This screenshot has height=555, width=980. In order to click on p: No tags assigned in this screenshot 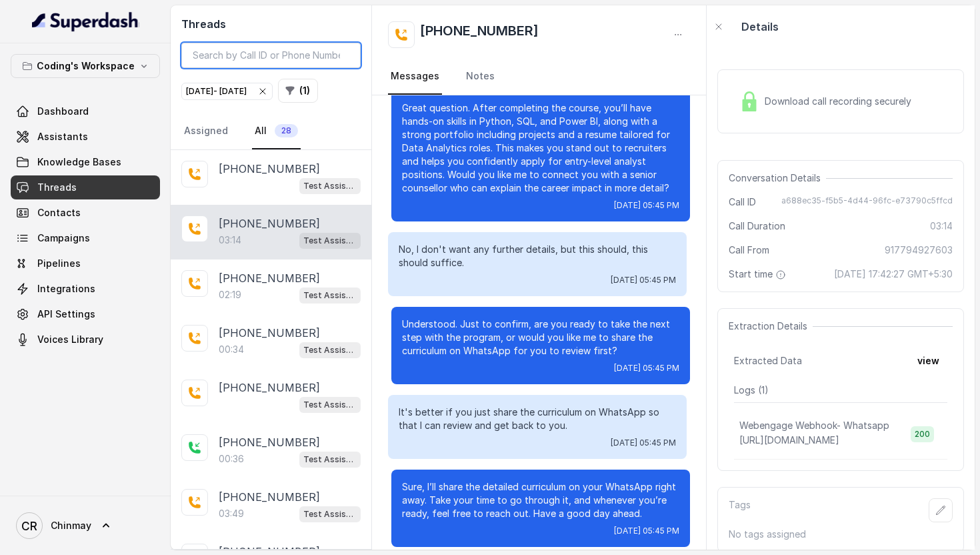, I will do `click(840, 534)`.